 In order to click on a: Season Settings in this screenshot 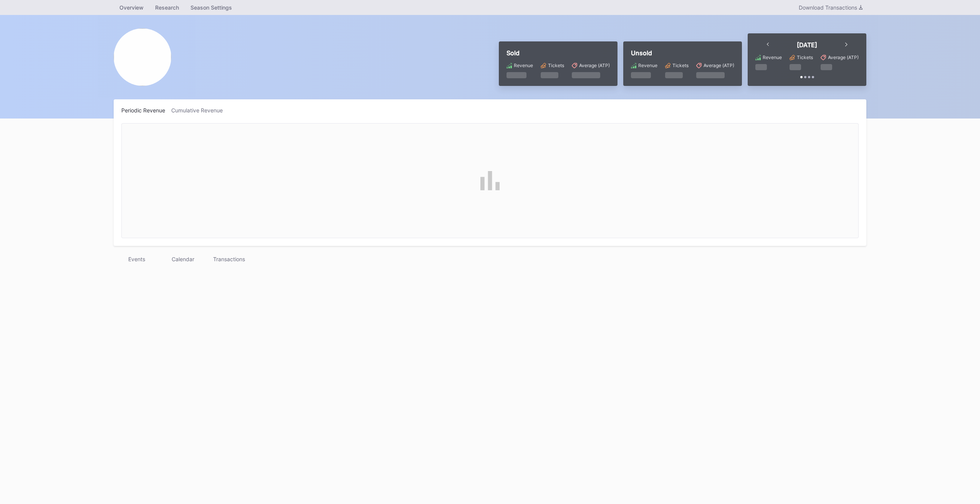, I will do `click(211, 7)`.